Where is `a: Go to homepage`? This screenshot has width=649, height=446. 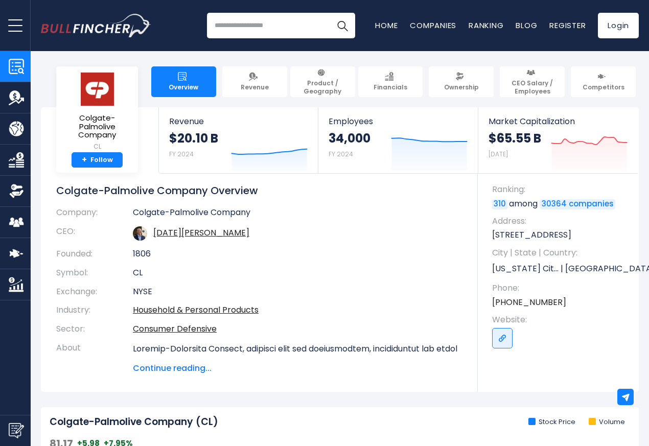 a: Go to homepage is located at coordinates (96, 26).